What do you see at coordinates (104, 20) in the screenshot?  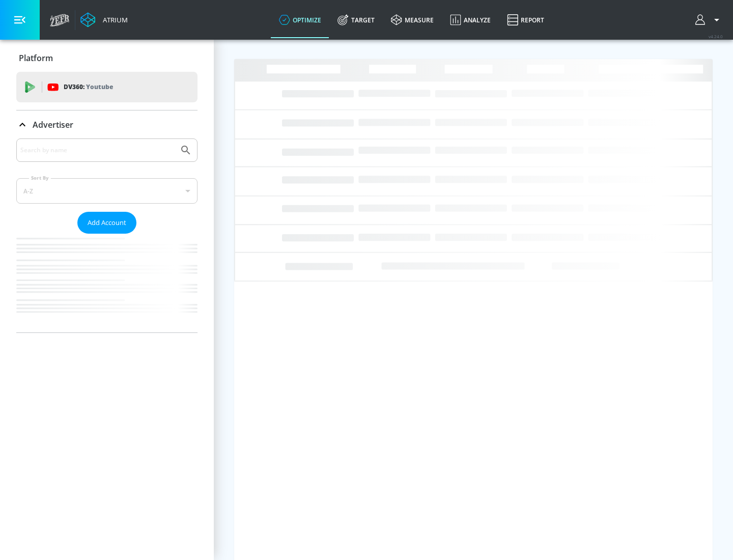 I see `a: Atrium` at bounding box center [104, 20].